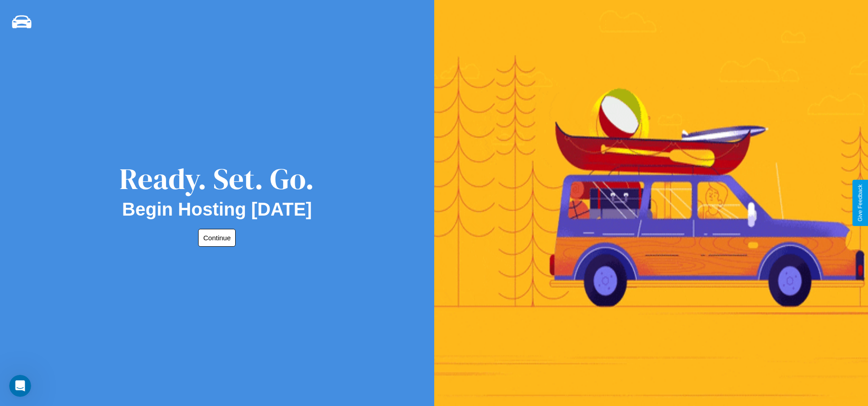 This screenshot has height=406, width=868. I want to click on div: Ready. Set. Go., so click(217, 179).